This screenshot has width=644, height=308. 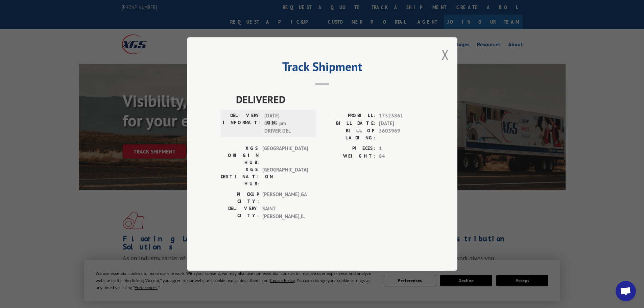 What do you see at coordinates (445, 54) in the screenshot?
I see `button: Close modal` at bounding box center [445, 54].